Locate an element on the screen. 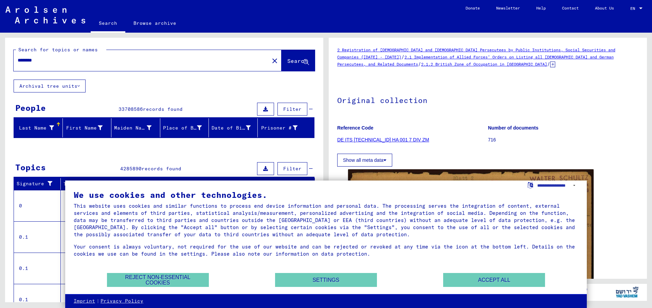 Image resolution: width=652 pixels, height=308 pixels. div: Your consent is always voluntary, not required for the use of our website and can be rejected or ... is located at coordinates (326, 250).